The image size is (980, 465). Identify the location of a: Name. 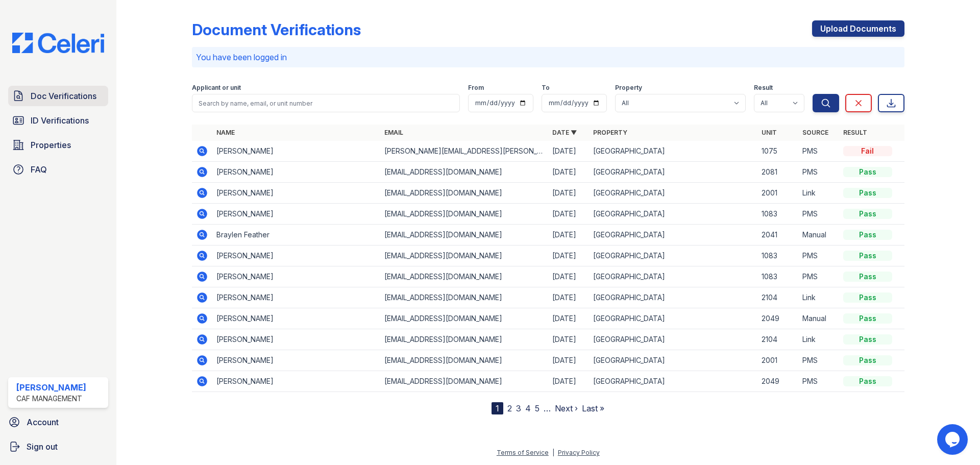
(225, 132).